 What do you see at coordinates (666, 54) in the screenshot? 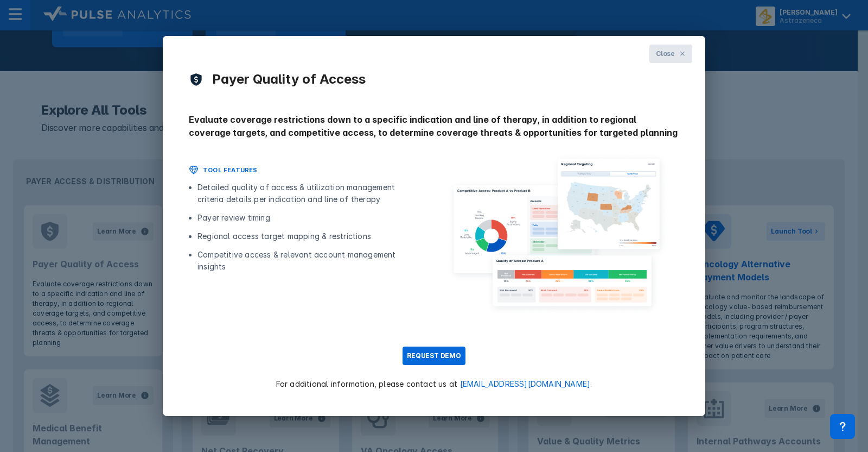
I see `span: Close` at bounding box center [666, 54].